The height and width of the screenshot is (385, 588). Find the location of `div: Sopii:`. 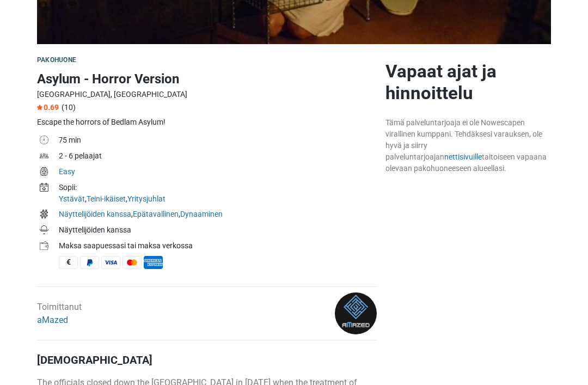

div: Sopii: is located at coordinates (218, 188).